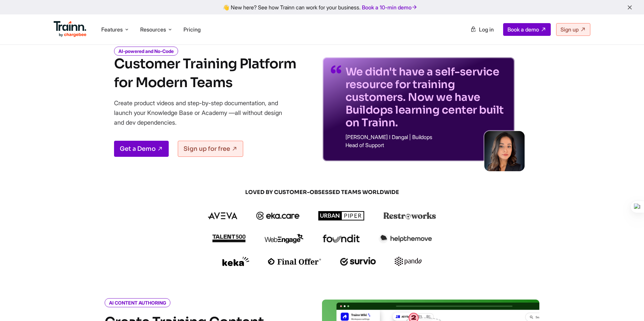 The width and height of the screenshot is (644, 321). What do you see at coordinates (336, 70) in the screenshot?
I see `img: quotes-purple.41a7099.svg` at bounding box center [336, 70].